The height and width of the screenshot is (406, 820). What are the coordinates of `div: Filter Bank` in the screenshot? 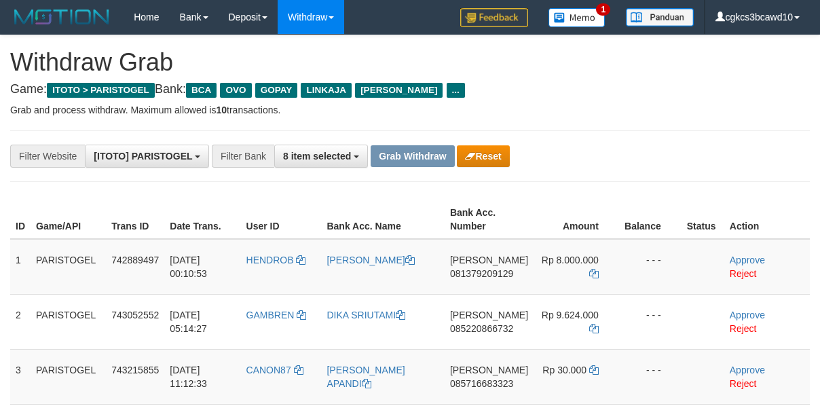 It's located at (243, 156).